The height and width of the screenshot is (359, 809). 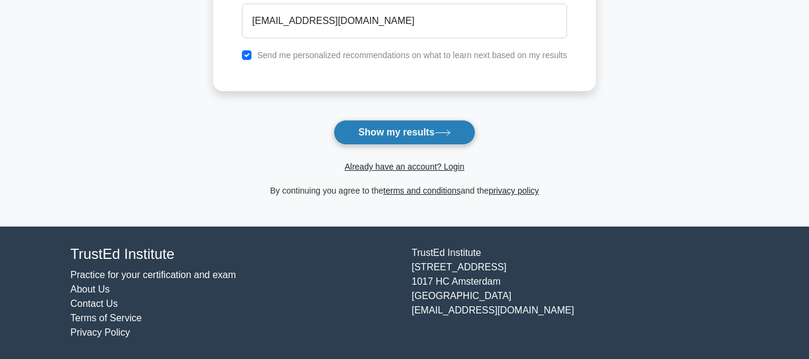 What do you see at coordinates (94, 303) in the screenshot?
I see `a: Contact Us` at bounding box center [94, 303].